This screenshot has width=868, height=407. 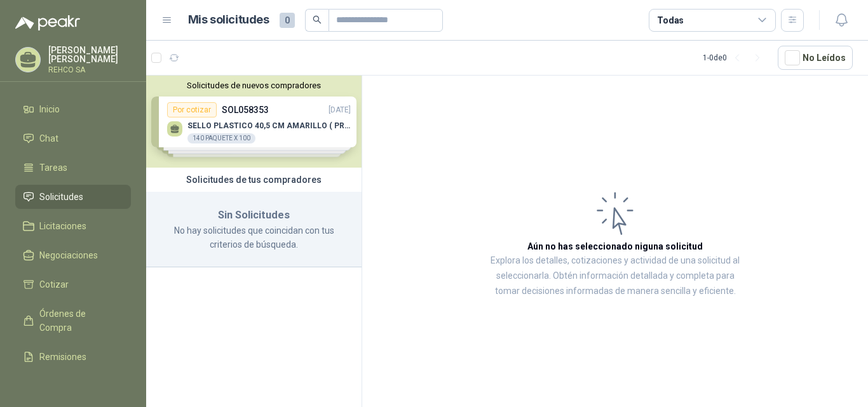 What do you see at coordinates (254, 215) in the screenshot?
I see `h3: Sin Solicitudes` at bounding box center [254, 215].